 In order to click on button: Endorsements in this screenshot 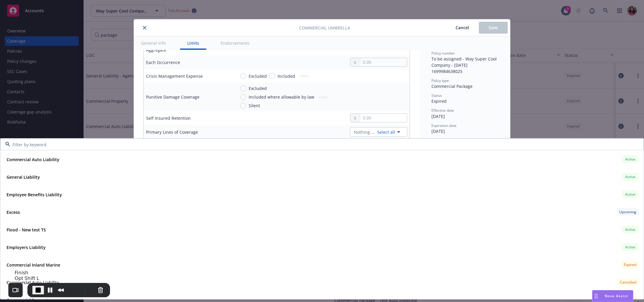, I will do `click(235, 43)`.